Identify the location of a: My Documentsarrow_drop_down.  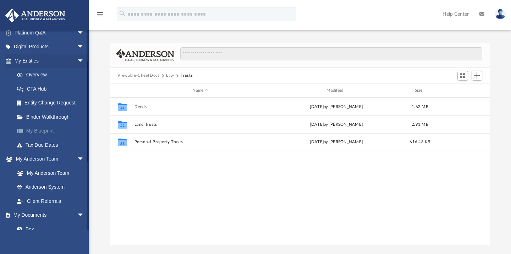
(48, 215).